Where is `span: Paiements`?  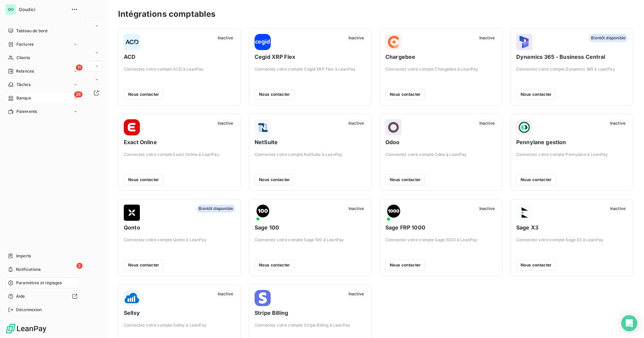
span: Paiements is located at coordinates (27, 111).